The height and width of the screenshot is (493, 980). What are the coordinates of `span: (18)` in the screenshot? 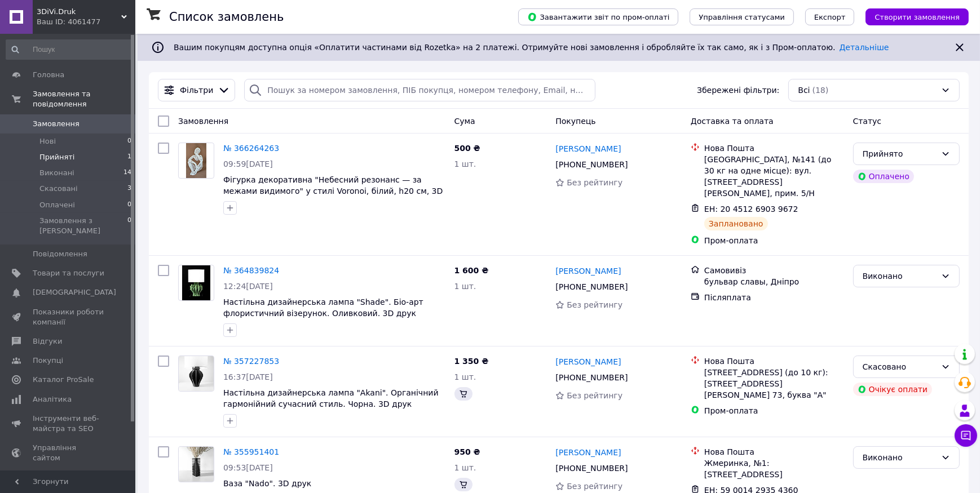 It's located at (820, 90).